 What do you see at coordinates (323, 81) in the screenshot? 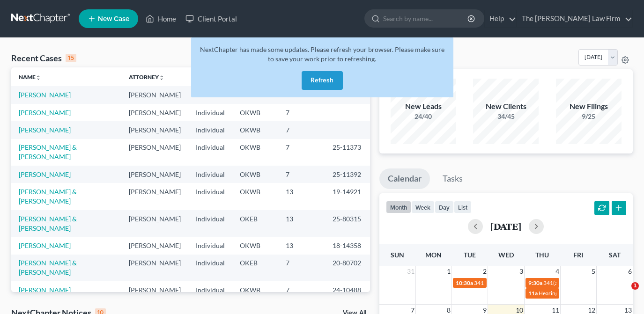
I see `button: Refresh` at bounding box center [323, 81].